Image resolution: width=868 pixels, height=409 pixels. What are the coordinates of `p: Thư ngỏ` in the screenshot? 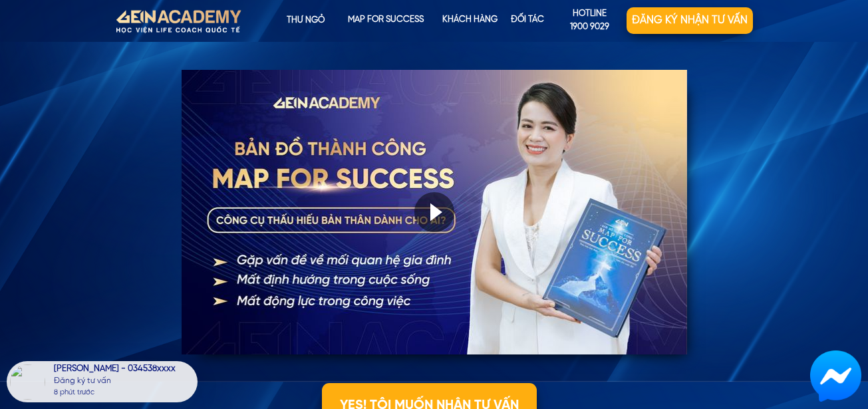 It's located at (305, 21).